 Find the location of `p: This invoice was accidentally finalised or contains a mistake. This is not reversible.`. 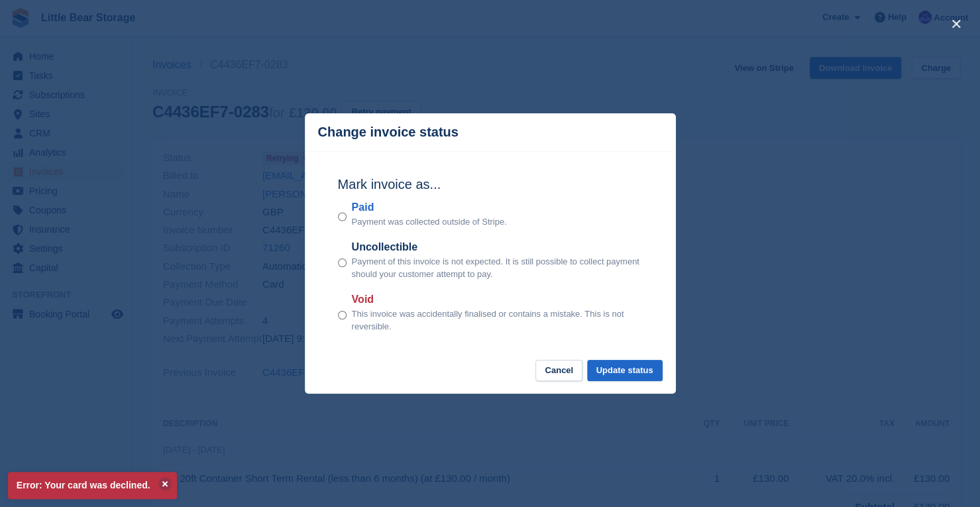

p: This invoice was accidentally finalised or contains a mistake. This is not reversible. is located at coordinates (497, 320).